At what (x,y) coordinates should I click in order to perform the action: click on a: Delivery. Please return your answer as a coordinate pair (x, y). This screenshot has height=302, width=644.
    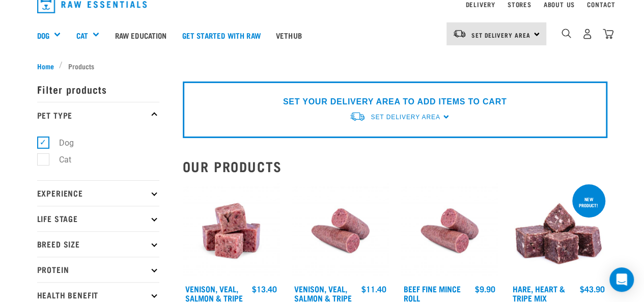
    Looking at the image, I should click on (480, 4).